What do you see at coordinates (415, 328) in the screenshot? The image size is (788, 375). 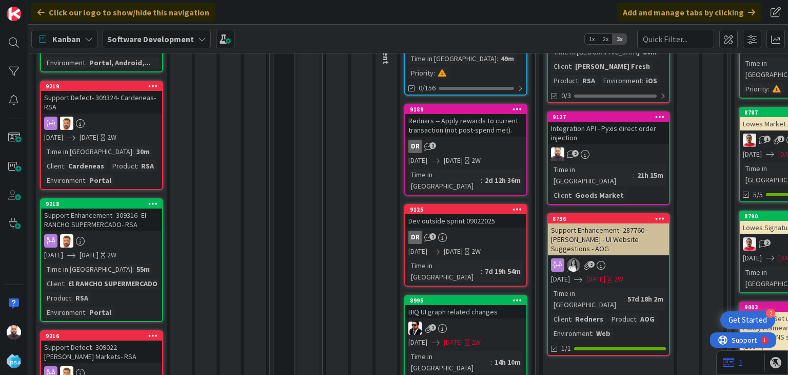 I see `img: AC` at bounding box center [415, 328].